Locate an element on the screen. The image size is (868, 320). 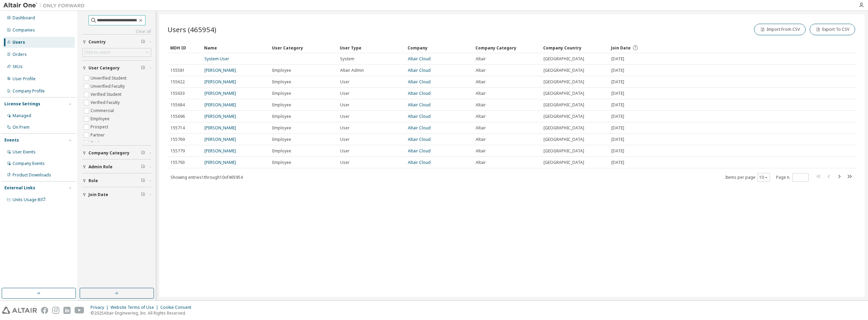
button: Company Category is located at coordinates (116, 153).